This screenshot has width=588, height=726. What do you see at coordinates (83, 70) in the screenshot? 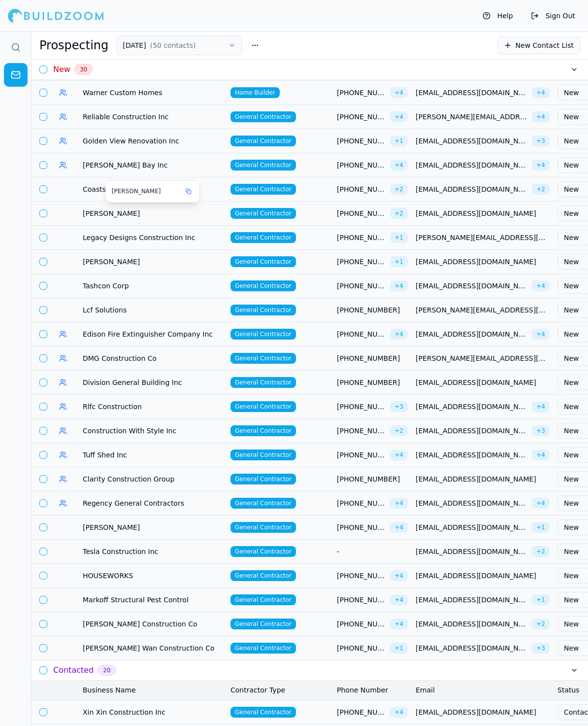
I see `span: 30` at bounding box center [83, 70].